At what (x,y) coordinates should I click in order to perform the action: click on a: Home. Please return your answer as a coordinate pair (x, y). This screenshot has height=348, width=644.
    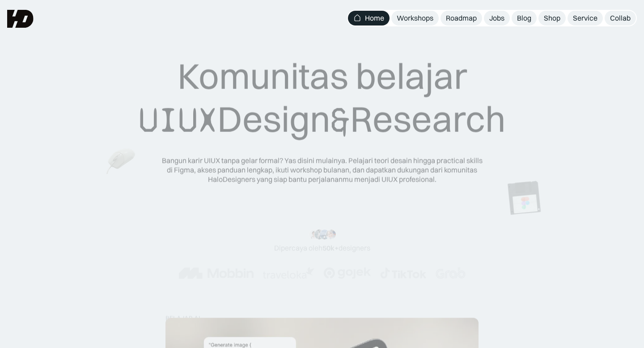
    Looking at the image, I should click on (369, 18).